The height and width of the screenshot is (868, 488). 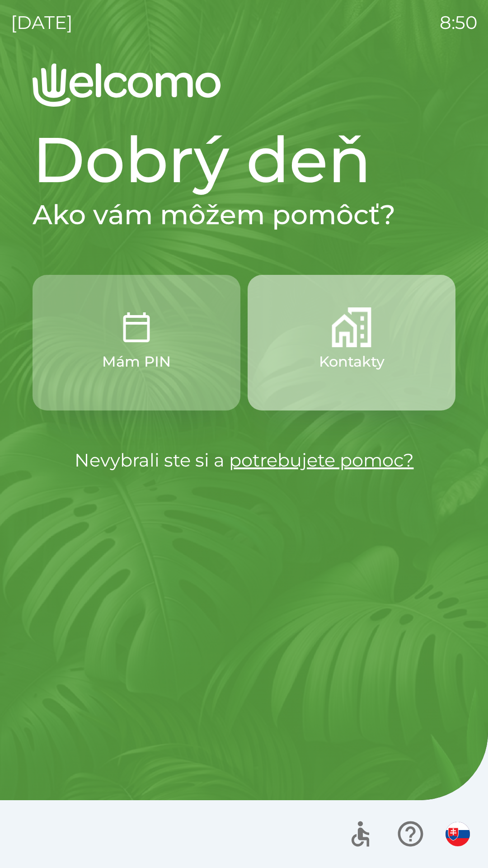 What do you see at coordinates (321, 460) in the screenshot?
I see `a: potrebujete pomoc?` at bounding box center [321, 460].